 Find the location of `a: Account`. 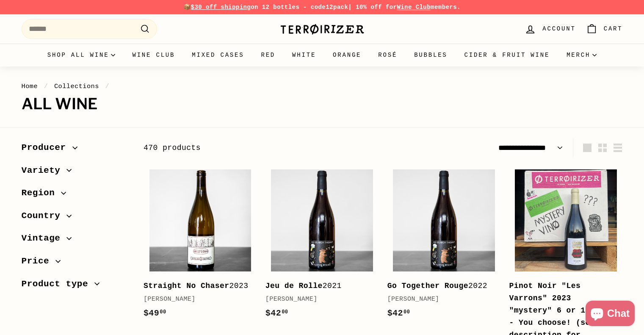

a: Account is located at coordinates (550, 29).